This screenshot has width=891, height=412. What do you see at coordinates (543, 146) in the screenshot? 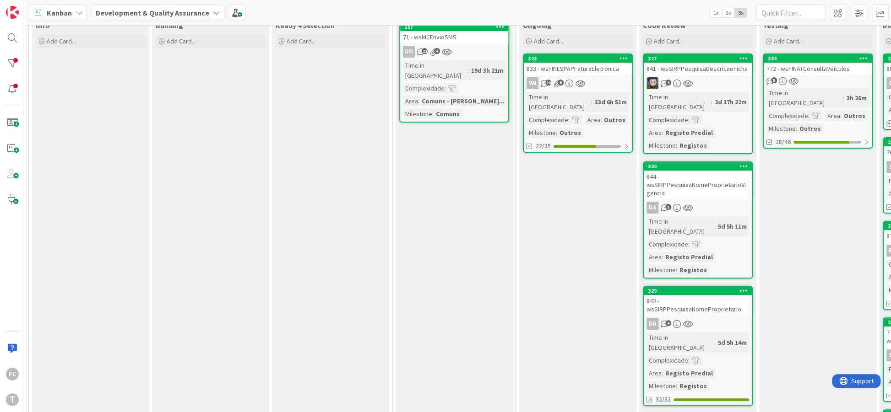
I see `span: 22/35` at bounding box center [543, 146].